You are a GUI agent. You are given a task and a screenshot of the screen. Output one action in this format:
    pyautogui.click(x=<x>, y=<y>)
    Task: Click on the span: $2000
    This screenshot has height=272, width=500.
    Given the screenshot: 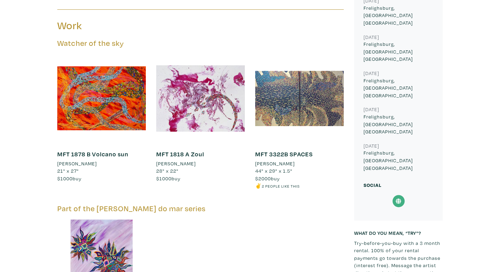 What is the action you would take?
    pyautogui.click(x=263, y=178)
    